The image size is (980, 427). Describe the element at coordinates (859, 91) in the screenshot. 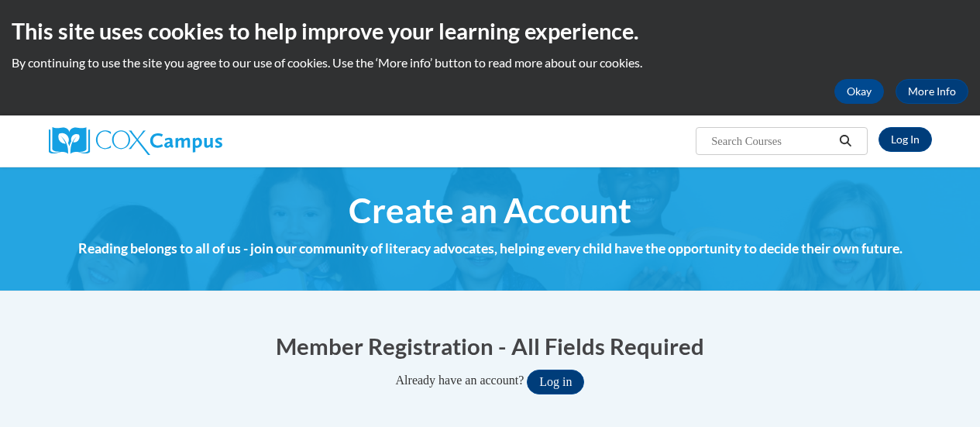

I see `button: Okay` at that location.